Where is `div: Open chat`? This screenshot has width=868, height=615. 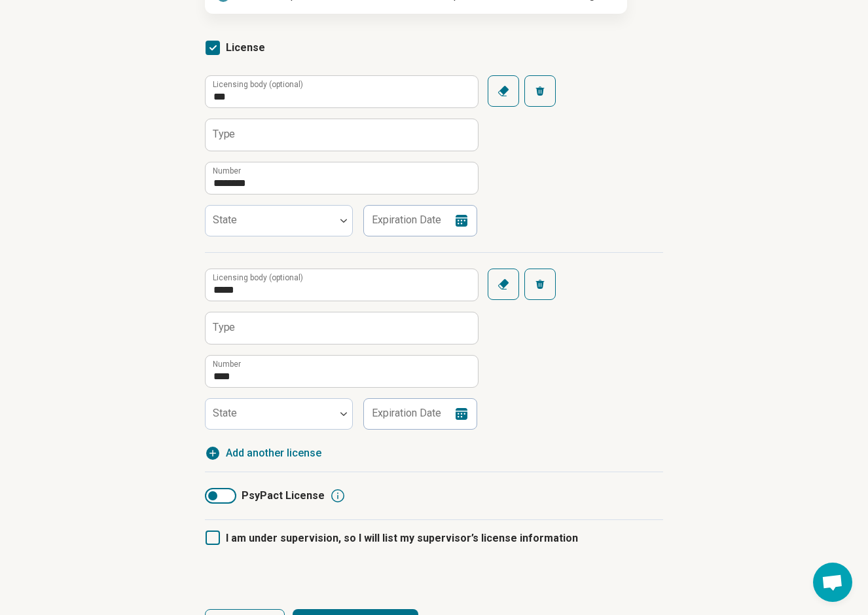
div: Open chat is located at coordinates (833, 582).